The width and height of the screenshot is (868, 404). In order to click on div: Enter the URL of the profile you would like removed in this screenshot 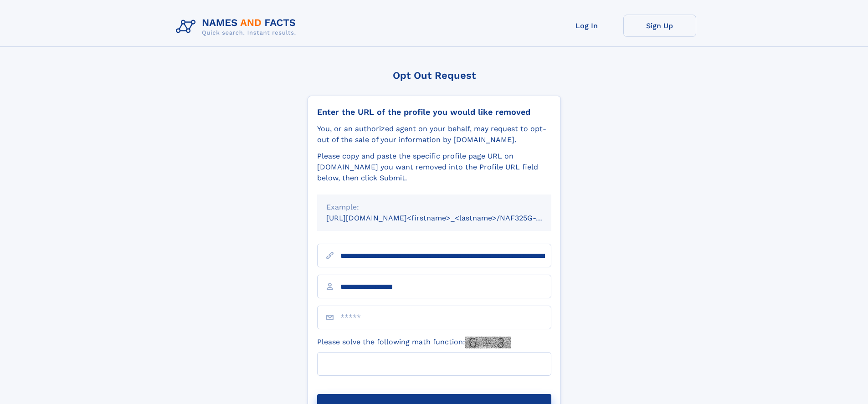, I will do `click(434, 113)`.